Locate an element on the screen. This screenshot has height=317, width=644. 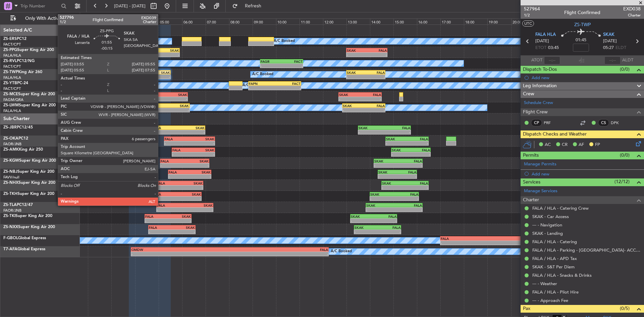
div: 19:00 is located at coordinates (499, 21).